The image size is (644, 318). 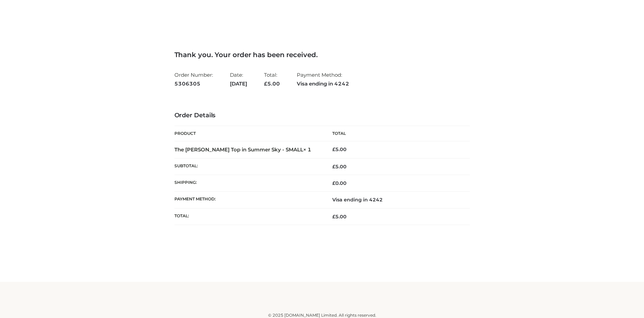 What do you see at coordinates (248, 216) in the screenshot?
I see `th: Total:` at bounding box center [248, 216].